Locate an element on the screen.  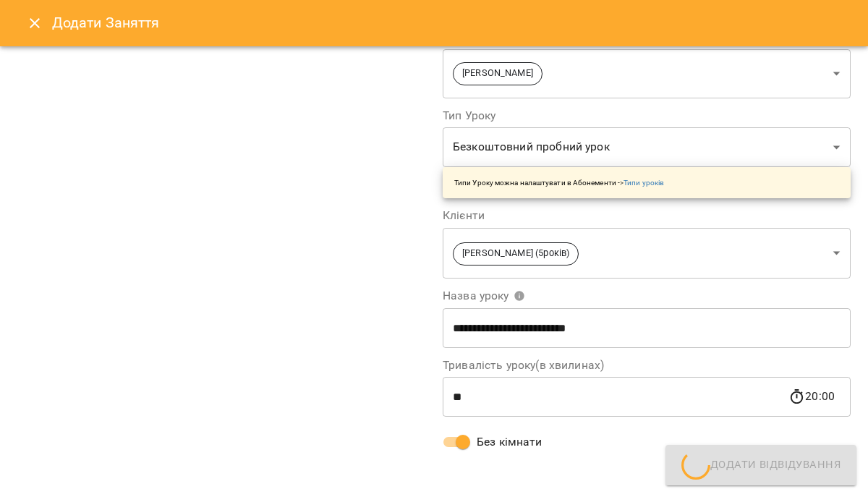
div: Безкоштовний пробний урок is located at coordinates (647, 148).